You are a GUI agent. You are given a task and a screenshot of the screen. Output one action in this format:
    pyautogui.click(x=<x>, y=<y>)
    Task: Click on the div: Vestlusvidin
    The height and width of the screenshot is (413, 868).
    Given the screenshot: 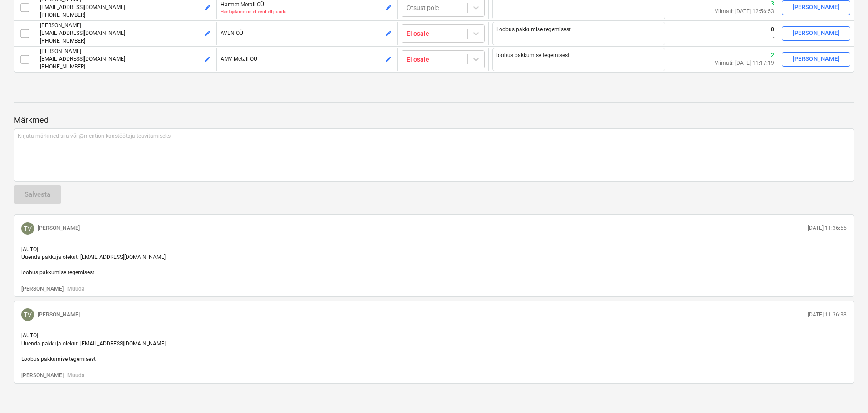 What is the action you would take?
    pyautogui.click(x=845, y=392)
    